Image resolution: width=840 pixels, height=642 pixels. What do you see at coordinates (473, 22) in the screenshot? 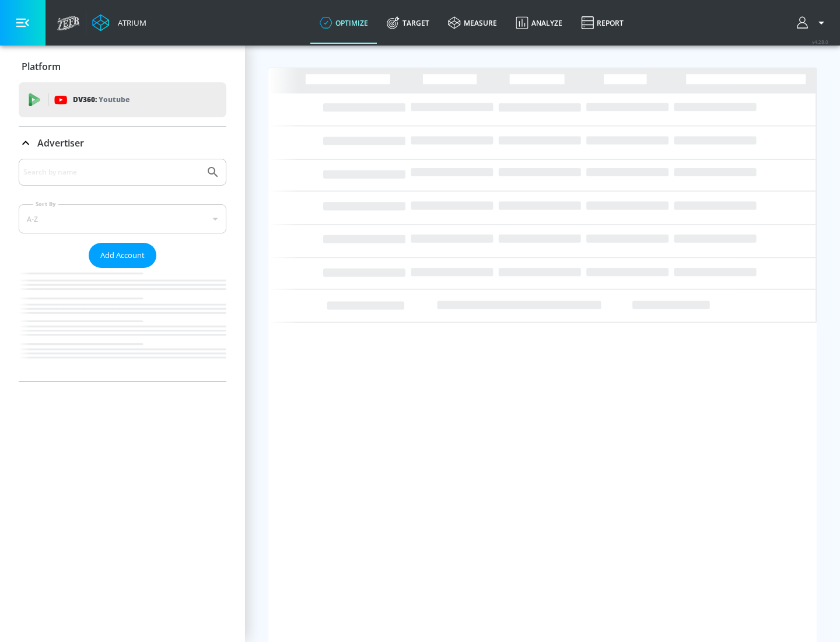
I see `a: measure` at bounding box center [473, 22].